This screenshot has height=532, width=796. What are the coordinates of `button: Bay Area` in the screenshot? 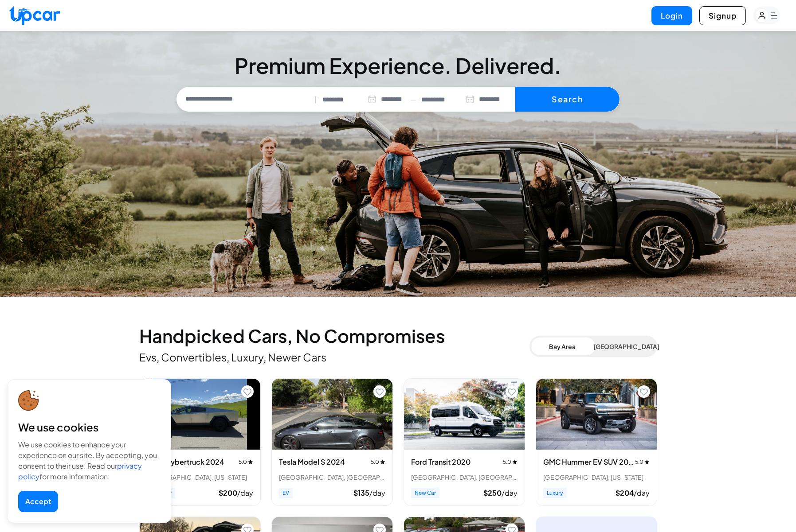 It's located at (562, 346).